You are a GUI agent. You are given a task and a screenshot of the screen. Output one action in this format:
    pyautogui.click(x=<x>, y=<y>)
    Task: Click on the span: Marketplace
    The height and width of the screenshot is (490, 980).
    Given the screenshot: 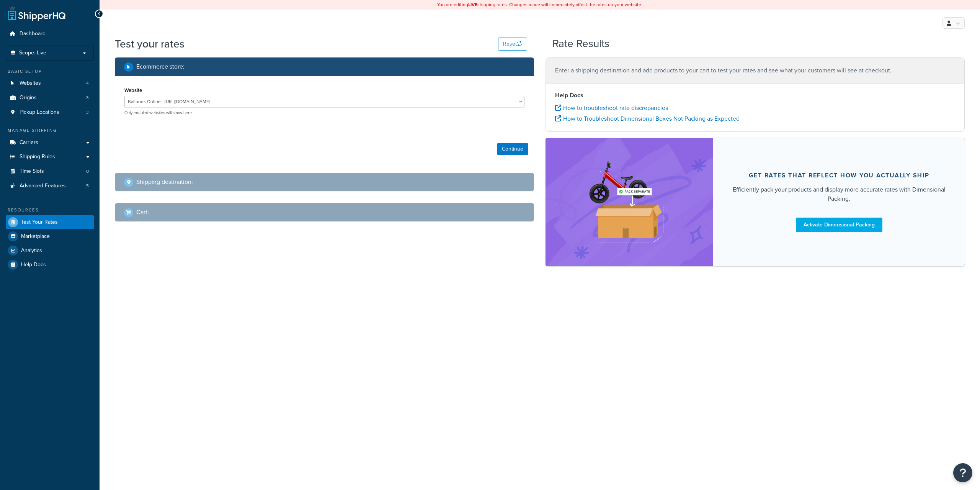 What is the action you would take?
    pyautogui.click(x=35, y=236)
    